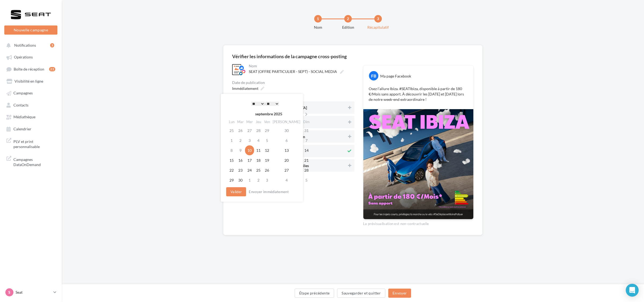 Image resolution: width=644 pixels, height=302 pixels. What do you see at coordinates (419, 94) in the screenshot?
I see `p: Osez l’allure Ibiza. #SEATIbiza, disponible à partir de 180 €/Mois sans apport. À découvrir les [...` at bounding box center [419, 94].